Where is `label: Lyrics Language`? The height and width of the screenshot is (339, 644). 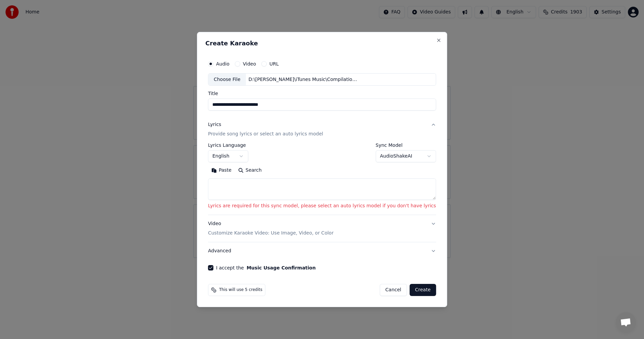
label: Lyrics Language is located at coordinates (228, 145).